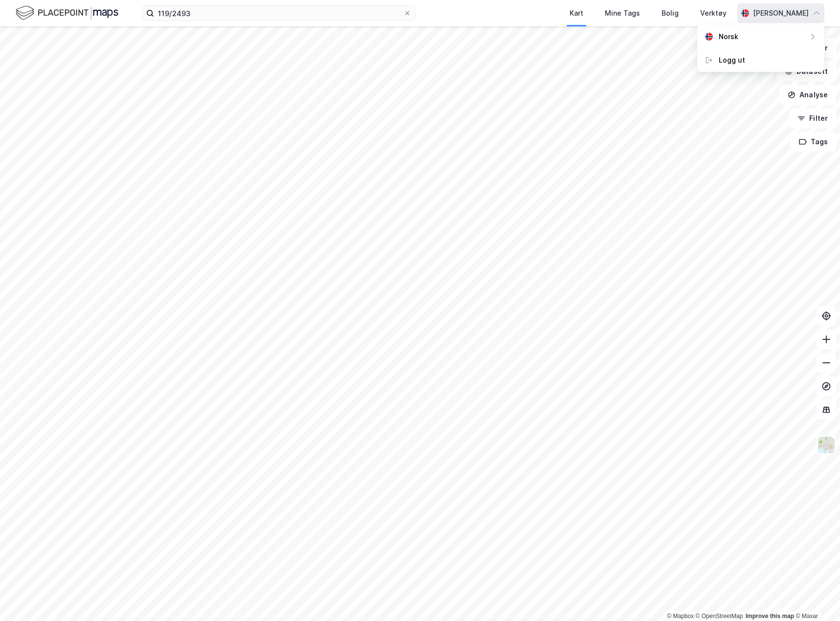 The image size is (840, 621). Describe the element at coordinates (670, 13) in the screenshot. I see `div: Bolig` at that location.